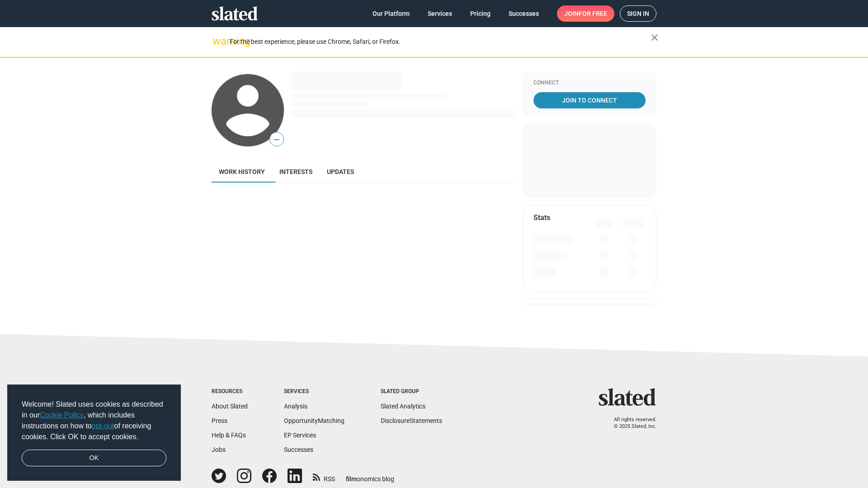  Describe the element at coordinates (655, 38) in the screenshot. I see `mat-icon: close` at that location.